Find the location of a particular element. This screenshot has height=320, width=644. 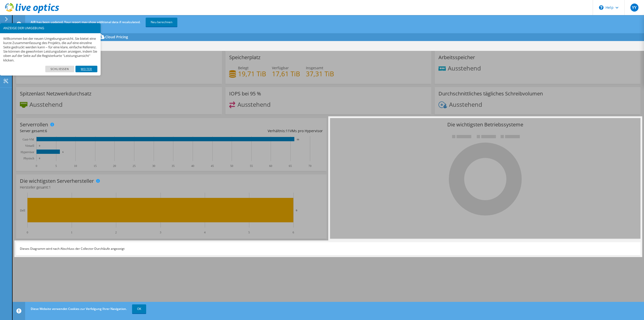

a: Schließen is located at coordinates (60, 69).